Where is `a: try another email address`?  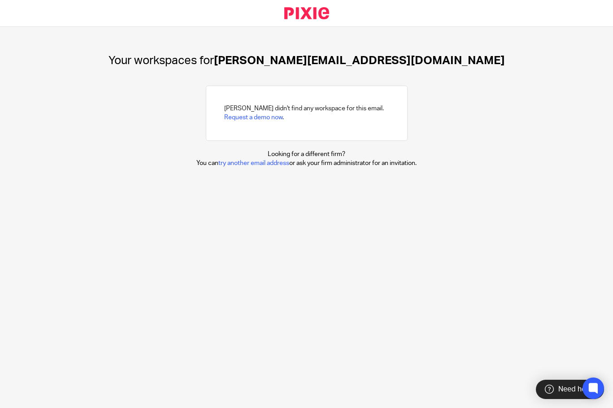
a: try another email address is located at coordinates (254, 163).